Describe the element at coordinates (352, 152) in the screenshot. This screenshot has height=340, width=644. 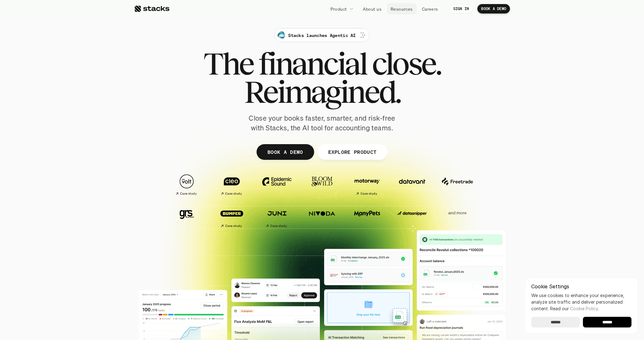
I see `a: EXPLORE PRODUCT` at that location.